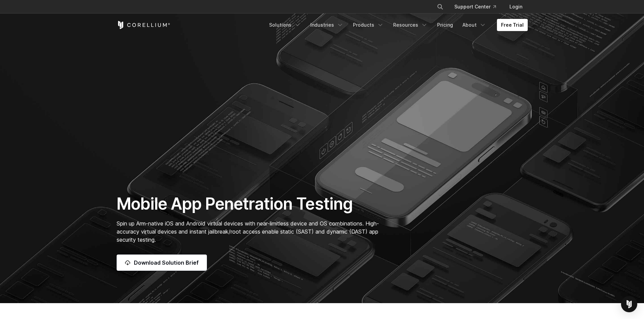  What do you see at coordinates (475, 7) in the screenshot?
I see `a: Support Center` at bounding box center [475, 7].